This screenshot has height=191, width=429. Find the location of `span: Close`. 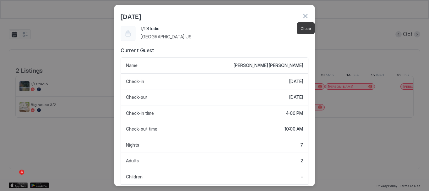

span: Close is located at coordinates (306, 28).